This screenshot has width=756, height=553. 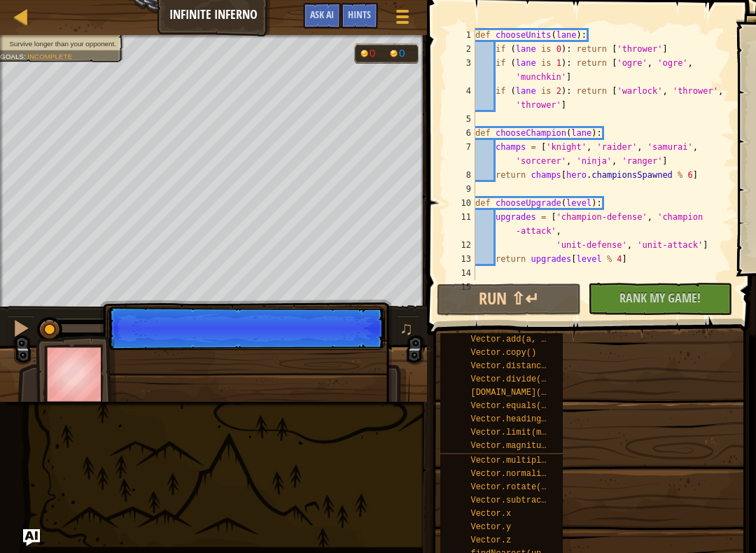 I want to click on span: Incomplete, so click(x=50, y=56).